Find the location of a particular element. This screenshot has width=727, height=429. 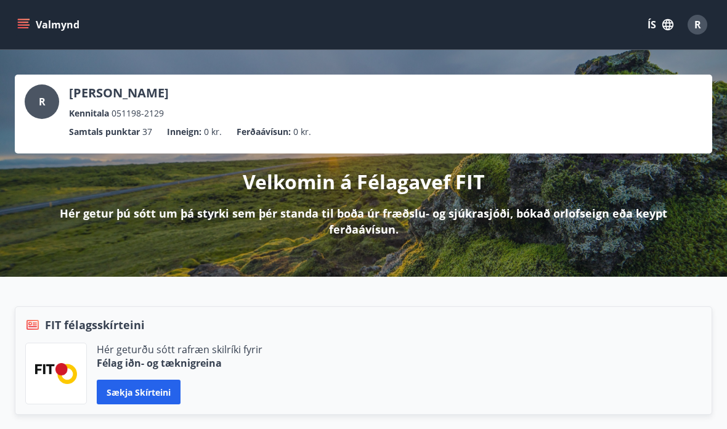

button: Sækja skírteini is located at coordinates (139, 392).